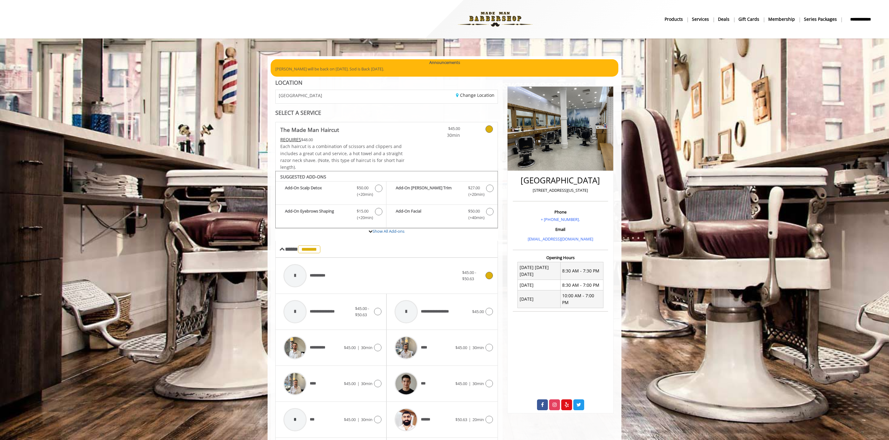  I want to click on b: Announcements, so click(445, 62).